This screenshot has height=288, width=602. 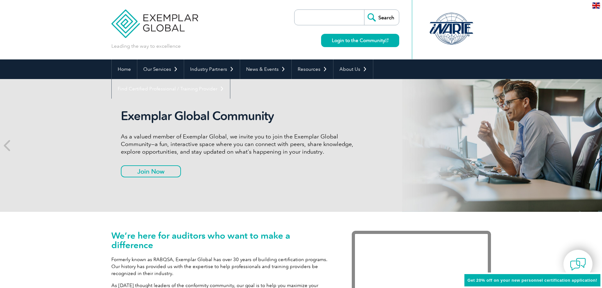 What do you see at coordinates (171, 89) in the screenshot?
I see `a: Find Certified Professional / Training Provider` at bounding box center [171, 89].